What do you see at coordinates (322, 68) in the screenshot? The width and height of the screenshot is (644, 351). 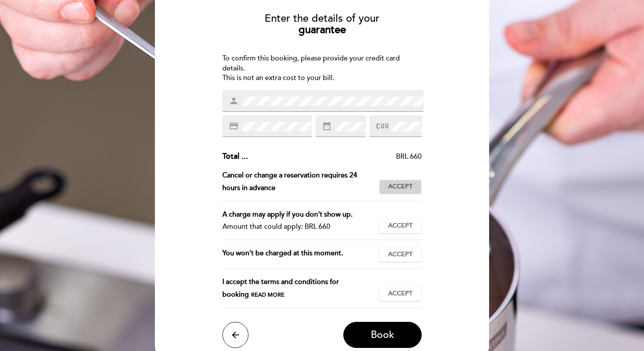 I see `div: To confirm this booking, please provide your credit card details. This is not an extra cost to yo...` at bounding box center [322, 68].